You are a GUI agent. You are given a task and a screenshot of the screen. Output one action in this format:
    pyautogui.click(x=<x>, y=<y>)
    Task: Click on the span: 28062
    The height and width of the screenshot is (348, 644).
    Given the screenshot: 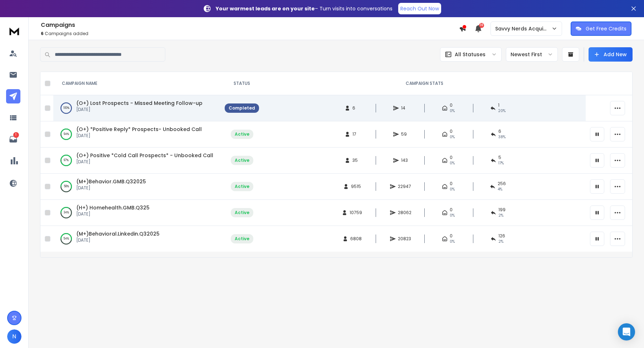 What is the action you would take?
    pyautogui.click(x=405, y=213)
    